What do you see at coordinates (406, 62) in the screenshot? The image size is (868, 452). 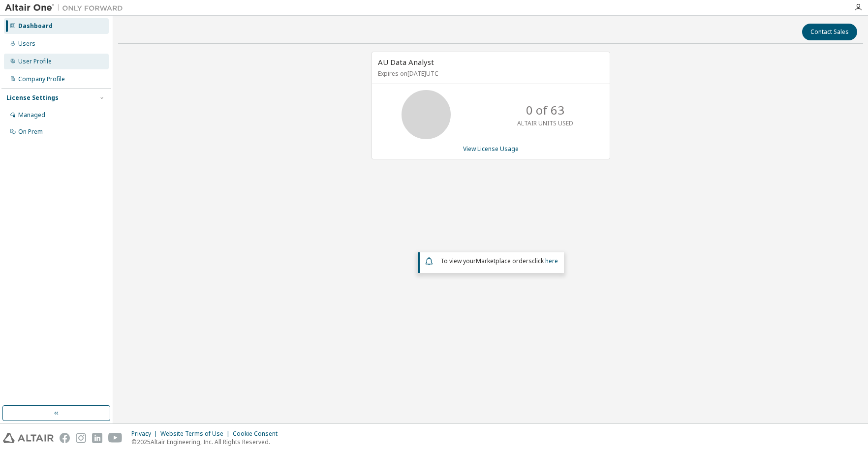 I see `span: AU Data Analyst` at bounding box center [406, 62].